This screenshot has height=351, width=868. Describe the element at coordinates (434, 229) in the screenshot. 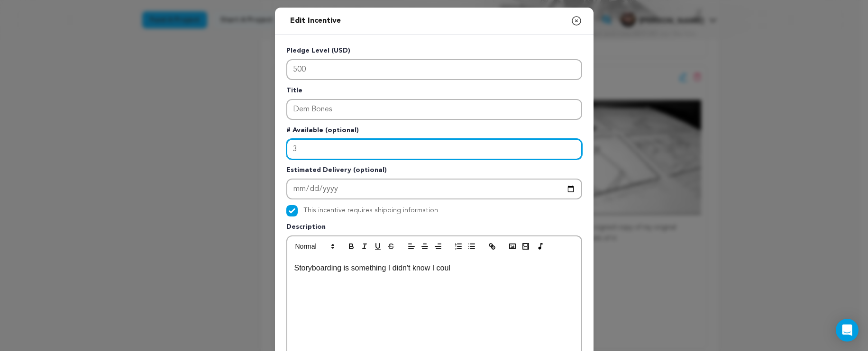

I see `p: Description` at that location.